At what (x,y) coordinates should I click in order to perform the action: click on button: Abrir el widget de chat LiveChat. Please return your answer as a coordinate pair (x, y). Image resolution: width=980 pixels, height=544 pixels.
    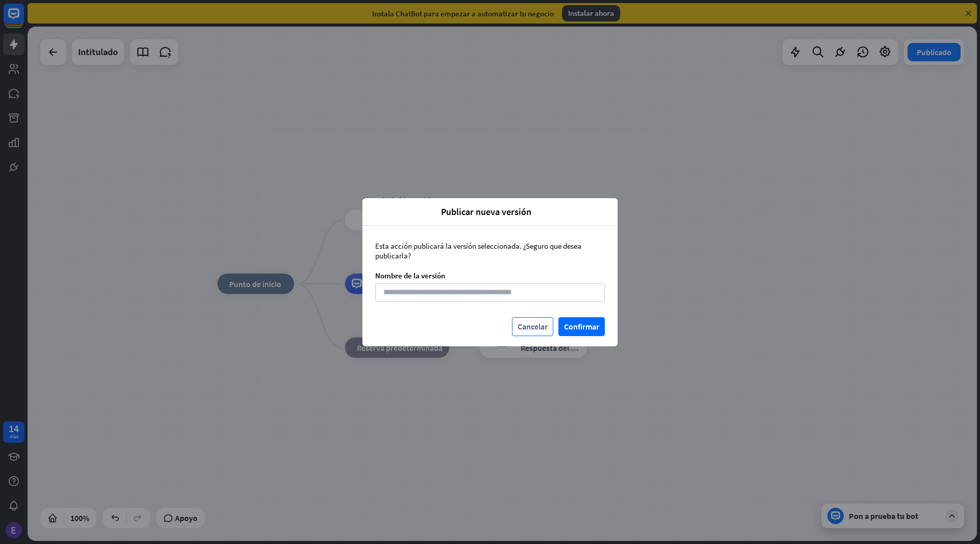
    Looking at the image, I should click on (23, 19).